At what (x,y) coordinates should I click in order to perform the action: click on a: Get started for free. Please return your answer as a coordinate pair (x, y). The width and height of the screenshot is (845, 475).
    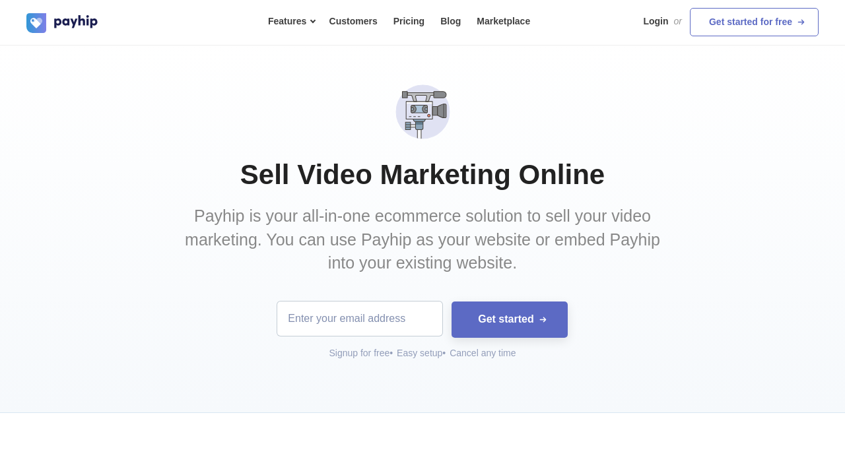
    Looking at the image, I should click on (756, 21).